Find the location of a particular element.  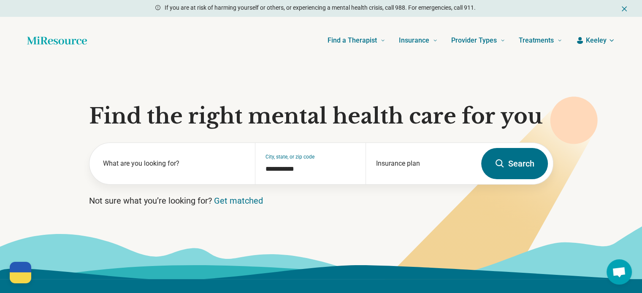

p: Not sure what you’re looking for? is located at coordinates (321, 201).